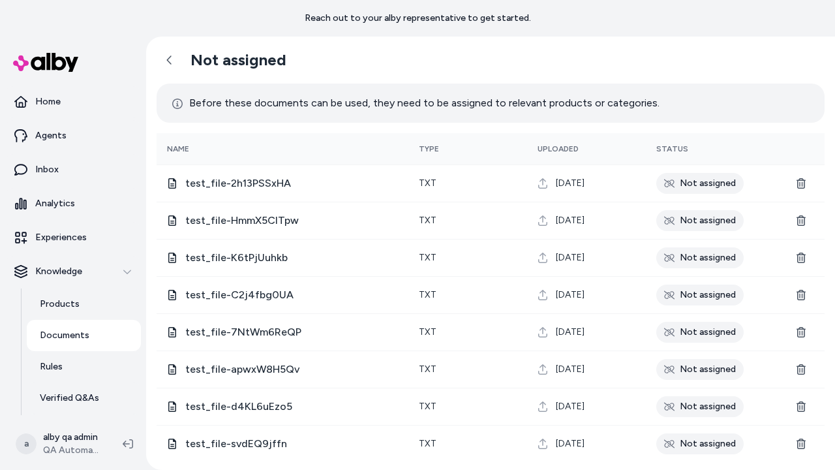  What do you see at coordinates (429, 149) in the screenshot?
I see `span: Type` at bounding box center [429, 149].